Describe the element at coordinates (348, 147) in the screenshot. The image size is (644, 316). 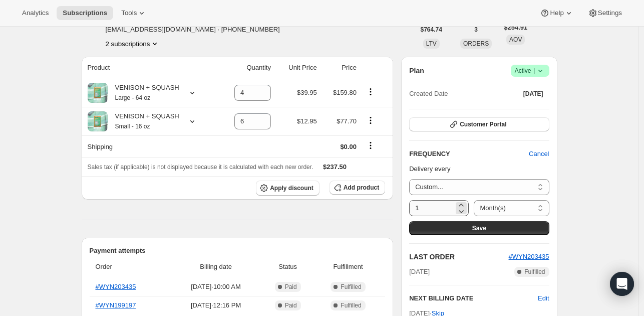
I see `span: $0.00` at that location.